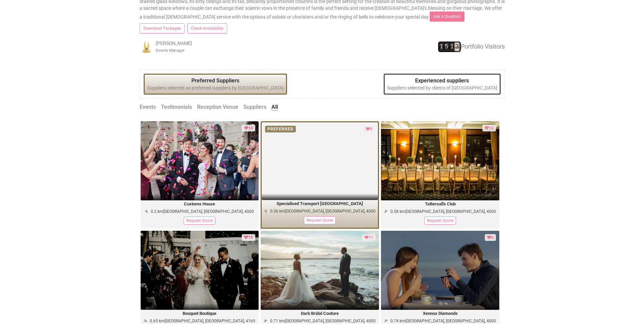 The width and height of the screenshot is (644, 324). What do you see at coordinates (202, 321) in the screenshot?
I see `div: 0.65 km` at bounding box center [202, 321].